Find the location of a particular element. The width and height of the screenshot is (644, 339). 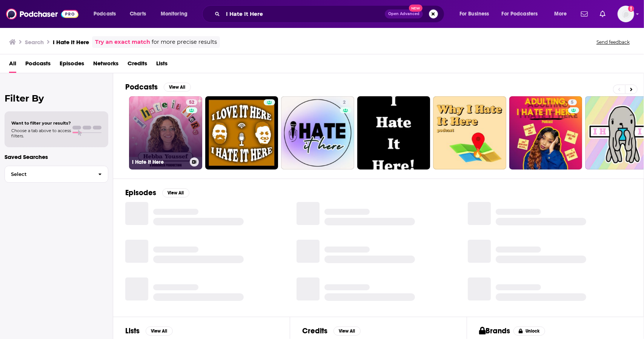

h2: Episodes is located at coordinates (141, 192).